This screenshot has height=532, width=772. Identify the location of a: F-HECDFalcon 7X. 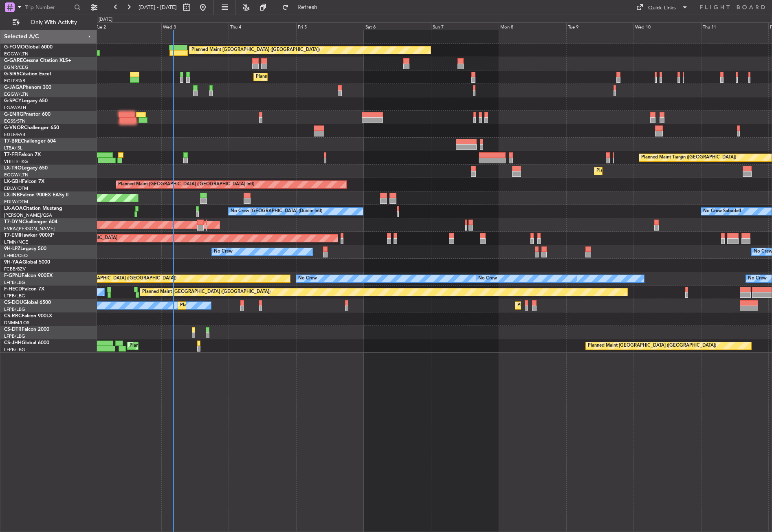
(24, 289).